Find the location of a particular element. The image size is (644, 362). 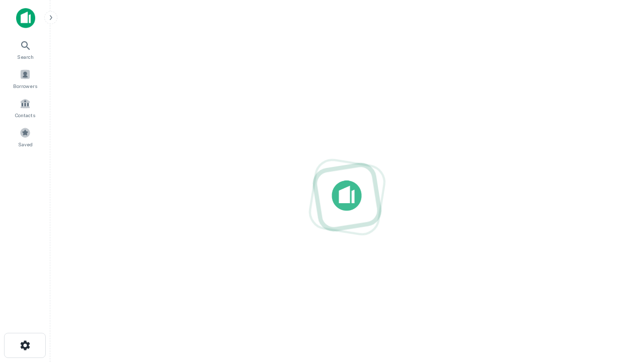

div: Chat Widget is located at coordinates (619, 306).